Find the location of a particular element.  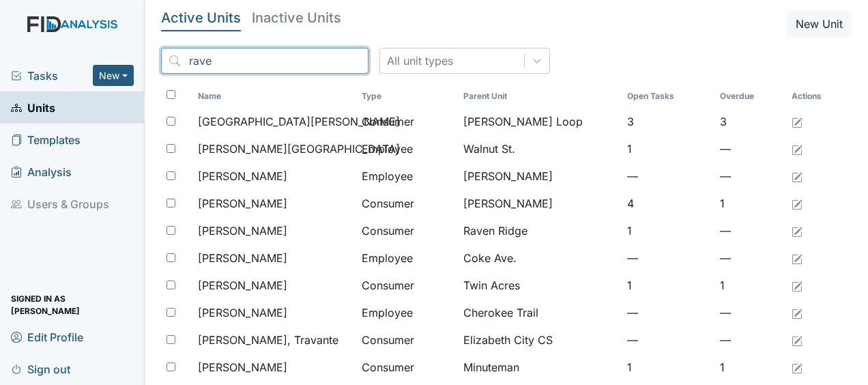

td: Elizabeth City CS is located at coordinates (540, 340).